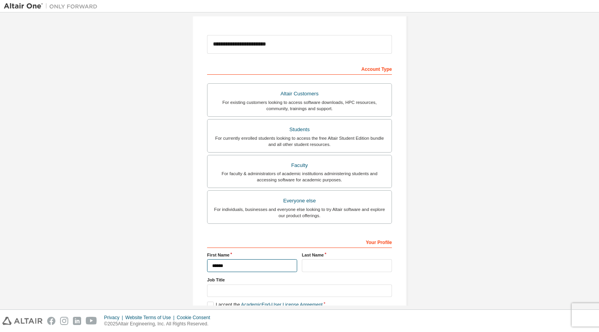  Describe the element at coordinates (346, 255) in the screenshot. I see `label: Last Name` at that location.